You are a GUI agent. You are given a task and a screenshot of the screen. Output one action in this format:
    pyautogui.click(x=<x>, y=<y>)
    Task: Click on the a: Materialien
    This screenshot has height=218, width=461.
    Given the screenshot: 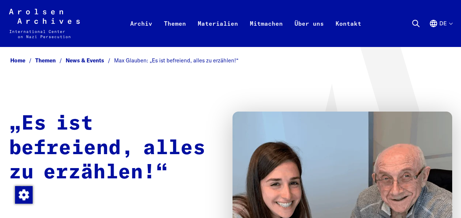 What is the action you would take?
    pyautogui.click(x=218, y=32)
    